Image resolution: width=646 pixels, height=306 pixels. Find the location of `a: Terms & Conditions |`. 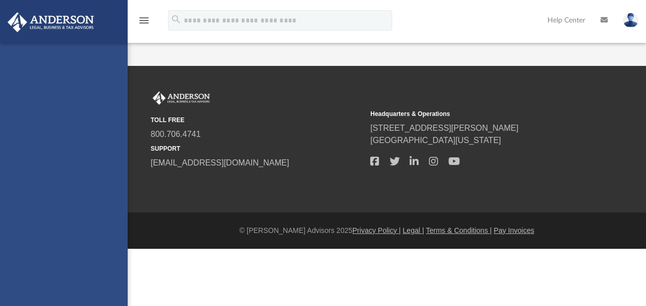

a: Terms & Conditions | is located at coordinates (459, 230).